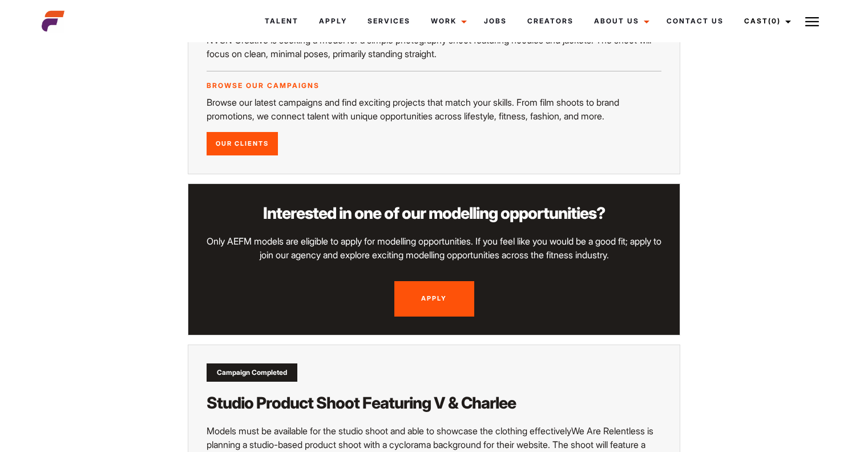  Describe the element at coordinates (495, 21) in the screenshot. I see `a: Jobs` at that location.